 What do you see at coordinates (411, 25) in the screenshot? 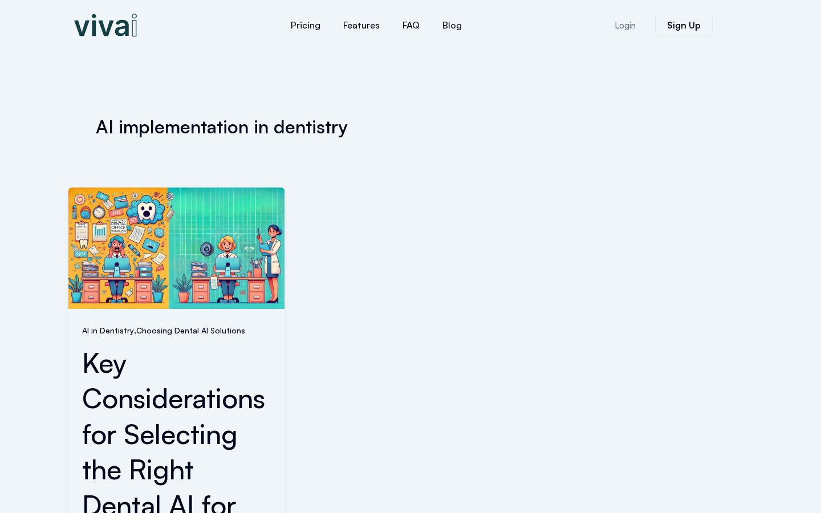
I see `a: FAQ` at bounding box center [411, 25].